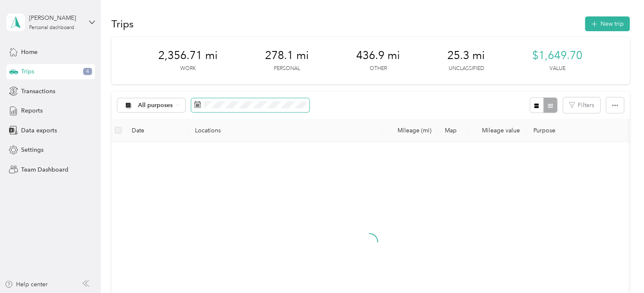 Image resolution: width=644 pixels, height=293 pixels. I want to click on span: Team Dashboard, so click(45, 170).